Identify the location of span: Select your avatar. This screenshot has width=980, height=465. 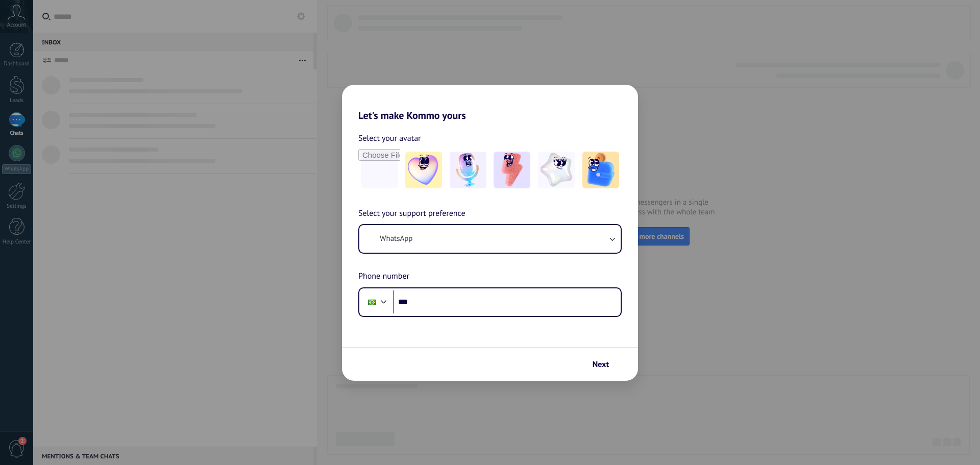
(389, 139).